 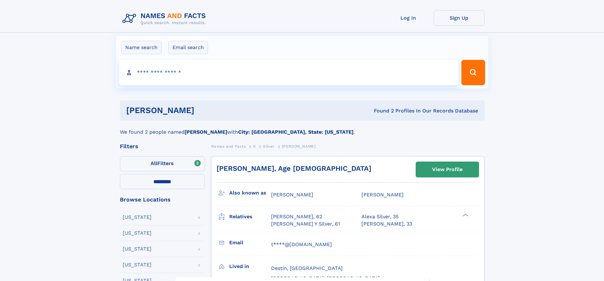 I want to click on label: Email search, so click(x=188, y=48).